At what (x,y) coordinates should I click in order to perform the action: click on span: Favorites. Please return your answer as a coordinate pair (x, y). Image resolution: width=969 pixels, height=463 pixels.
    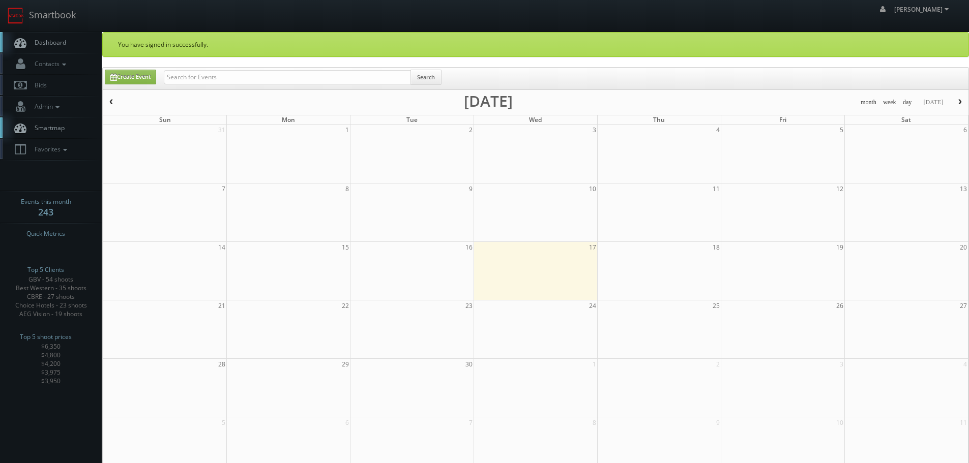
    Looking at the image, I should click on (49, 149).